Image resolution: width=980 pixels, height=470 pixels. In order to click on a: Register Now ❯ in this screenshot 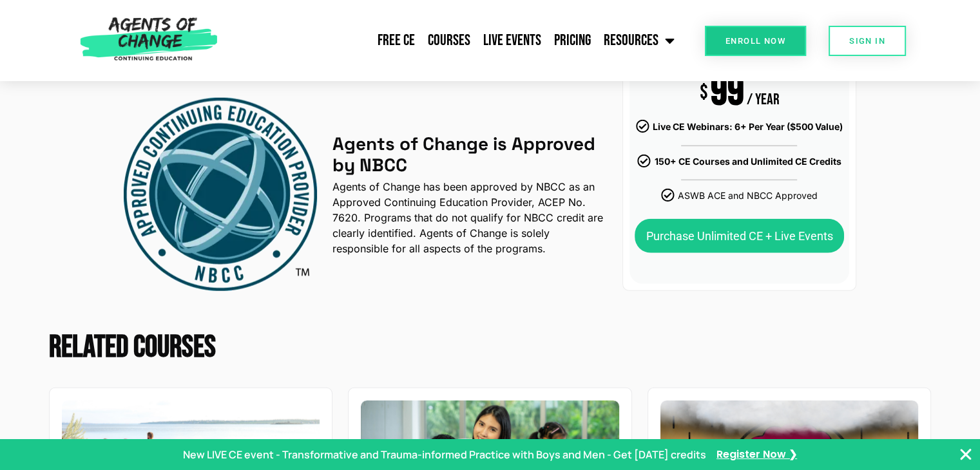, I will do `click(756, 455)`.